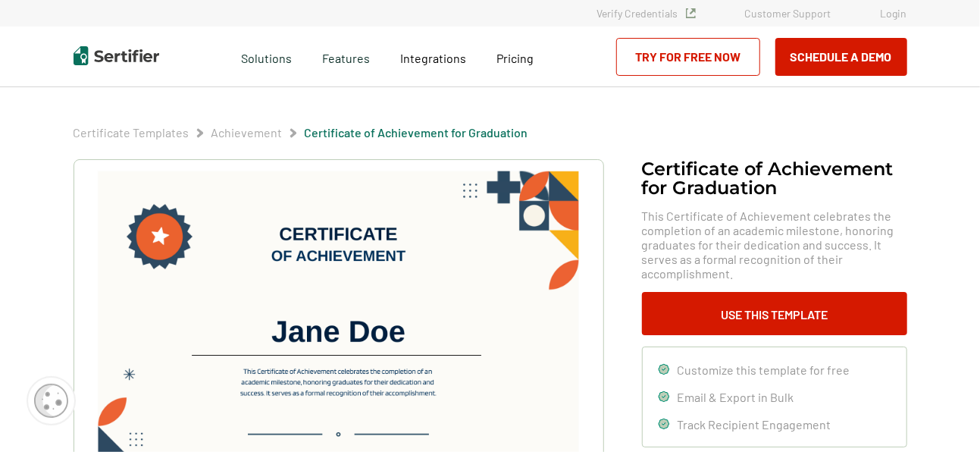  Describe the element at coordinates (736, 397) in the screenshot. I see `span: Email & Export in Bulk` at that location.